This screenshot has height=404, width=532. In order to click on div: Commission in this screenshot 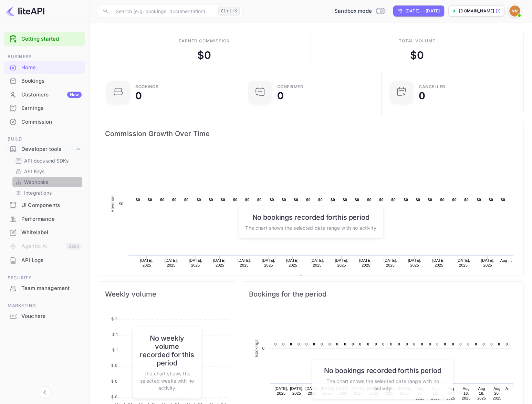, I will do `click(51, 122)`.